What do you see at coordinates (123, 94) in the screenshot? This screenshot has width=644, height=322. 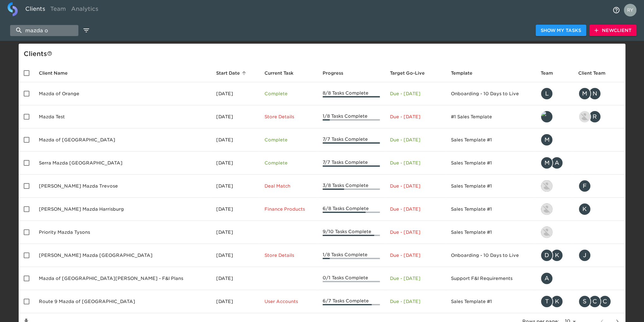 I see `td: Mazda of Orange` at bounding box center [123, 94].